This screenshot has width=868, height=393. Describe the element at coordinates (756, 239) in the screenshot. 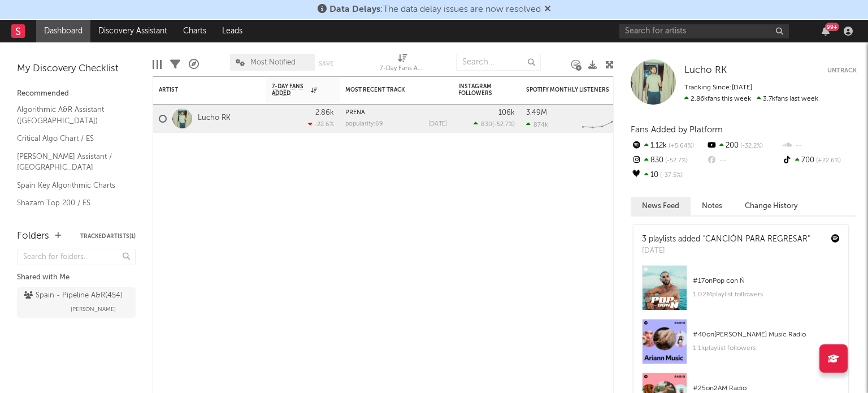

I see `a: "CANCIÓN PARA REGRESAR"` at that location.